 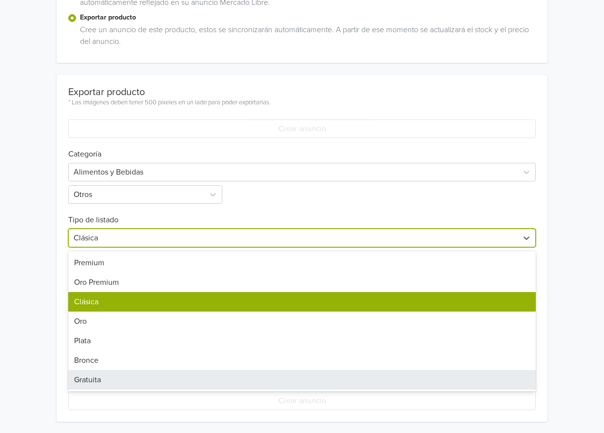 I want to click on div: Exportar producto, so click(x=169, y=92).